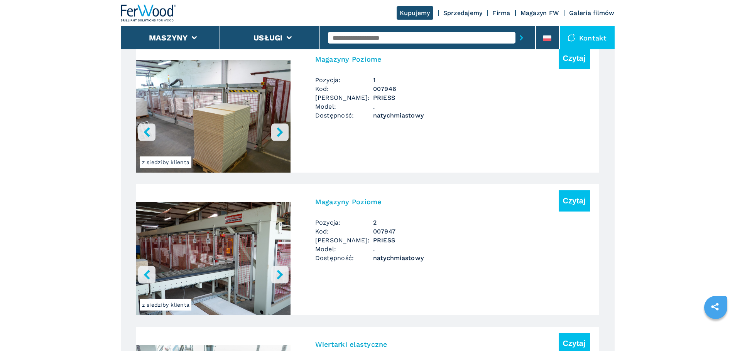 Image resolution: width=735 pixels, height=351 pixels. I want to click on a: Sprzedajemy, so click(463, 13).